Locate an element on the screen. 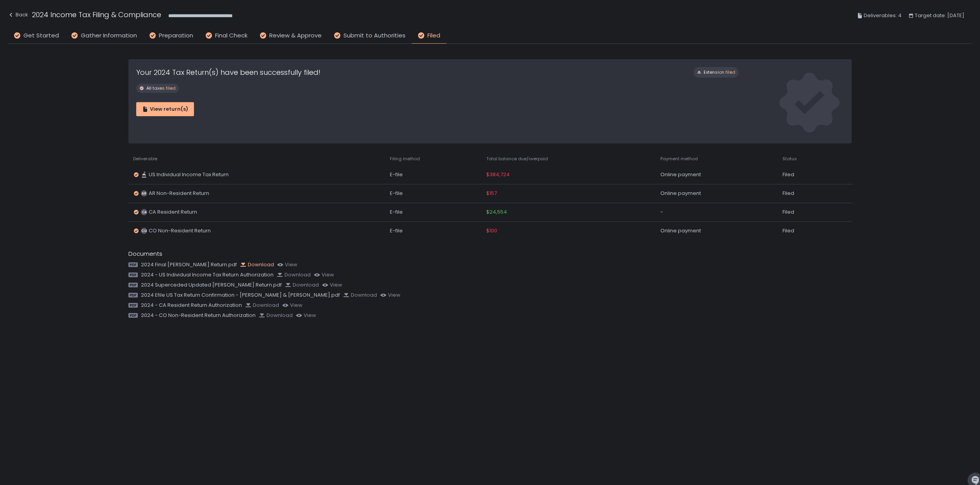 The image size is (980, 485). h1: Your 2024 Tax Return(s) have been successfully filed! is located at coordinates (228, 72).